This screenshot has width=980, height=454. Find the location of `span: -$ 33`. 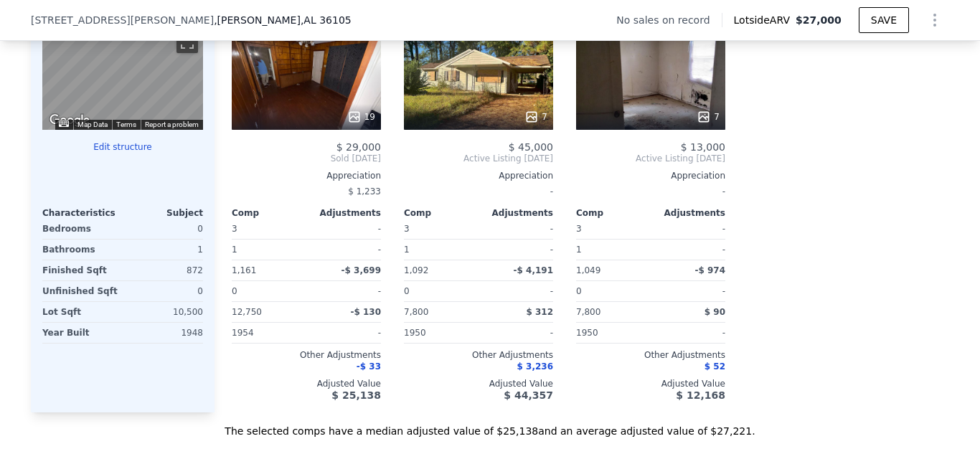

span: -$ 33 is located at coordinates (369, 367).